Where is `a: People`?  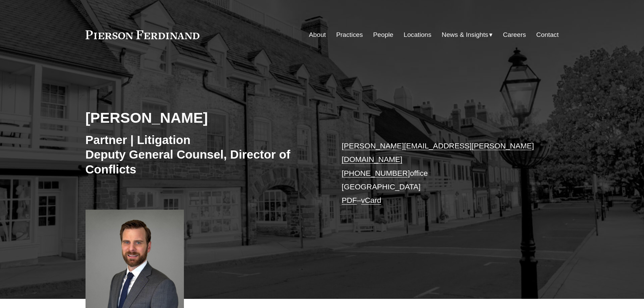
a: People is located at coordinates (383, 35).